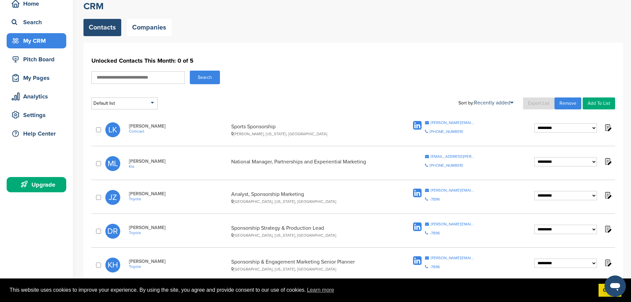 The image size is (631, 302). I want to click on div: Pitch Board, so click(38, 59).